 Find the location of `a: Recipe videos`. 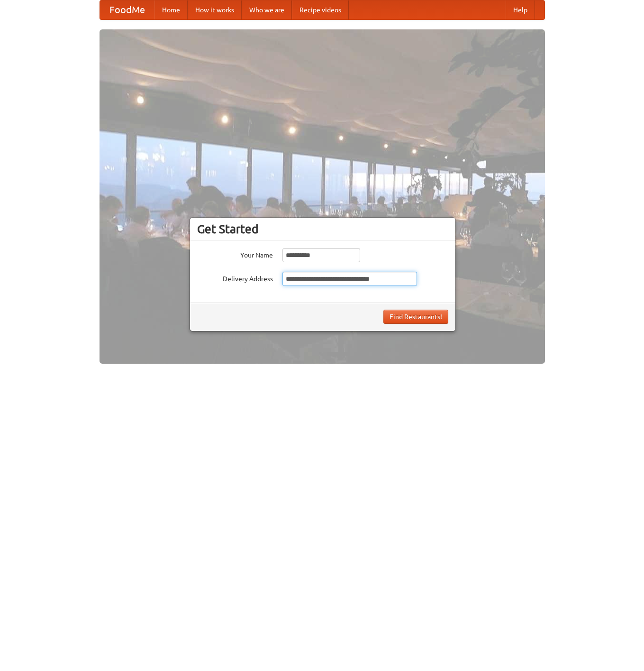

a: Recipe videos is located at coordinates (320, 10).